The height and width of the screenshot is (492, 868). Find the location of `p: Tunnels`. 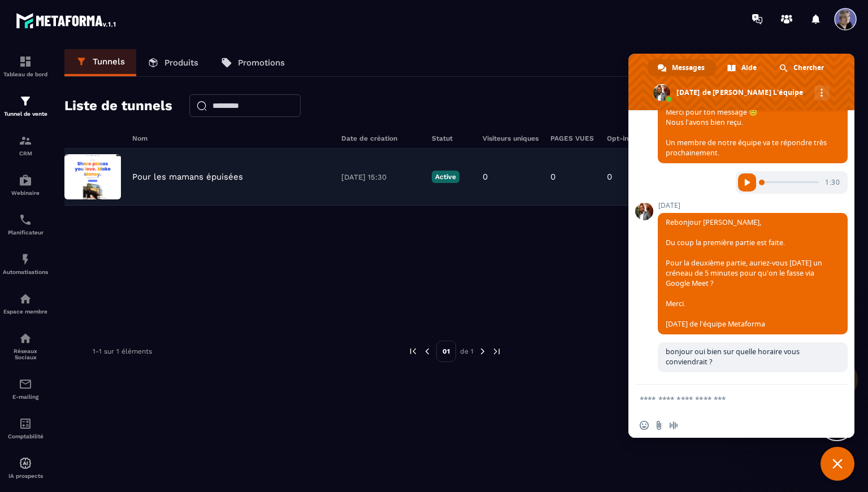

p: Tunnels is located at coordinates (108, 61).